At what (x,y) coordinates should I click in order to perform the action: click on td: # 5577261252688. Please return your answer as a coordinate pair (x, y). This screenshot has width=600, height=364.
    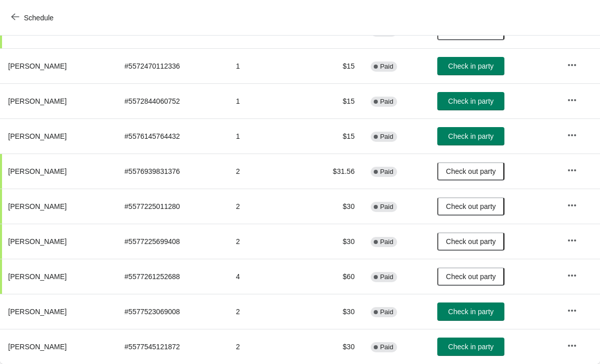
    Looking at the image, I should click on (172, 276).